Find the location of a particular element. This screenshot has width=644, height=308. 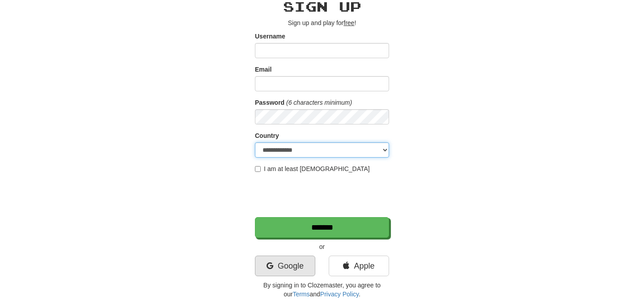

p: By signing in to Clozemaster, you agree to our and . is located at coordinates (322, 290).